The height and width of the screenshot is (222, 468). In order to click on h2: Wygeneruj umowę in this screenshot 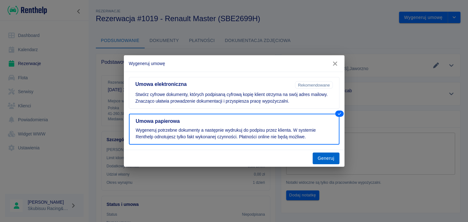, I will do `click(234, 63)`.